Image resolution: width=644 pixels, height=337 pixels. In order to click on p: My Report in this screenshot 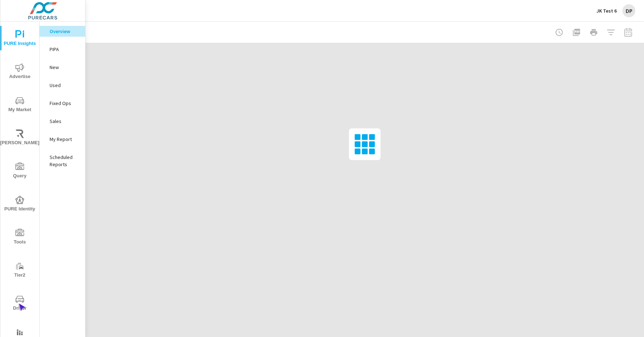, I will do `click(64, 139)`.